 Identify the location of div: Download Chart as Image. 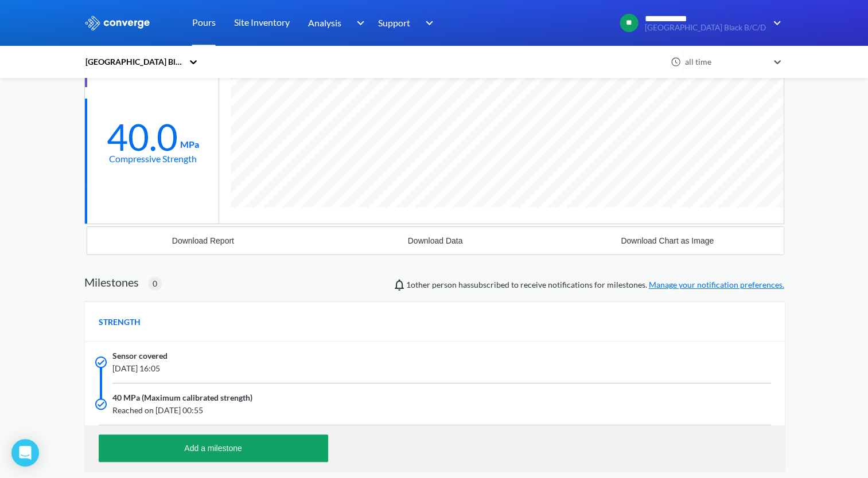
(667, 241).